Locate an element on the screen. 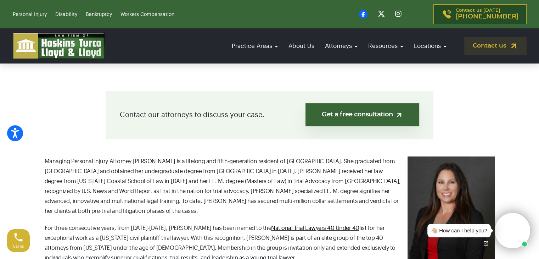 The width and height of the screenshot is (539, 259). a: Open chat is located at coordinates (486, 243).